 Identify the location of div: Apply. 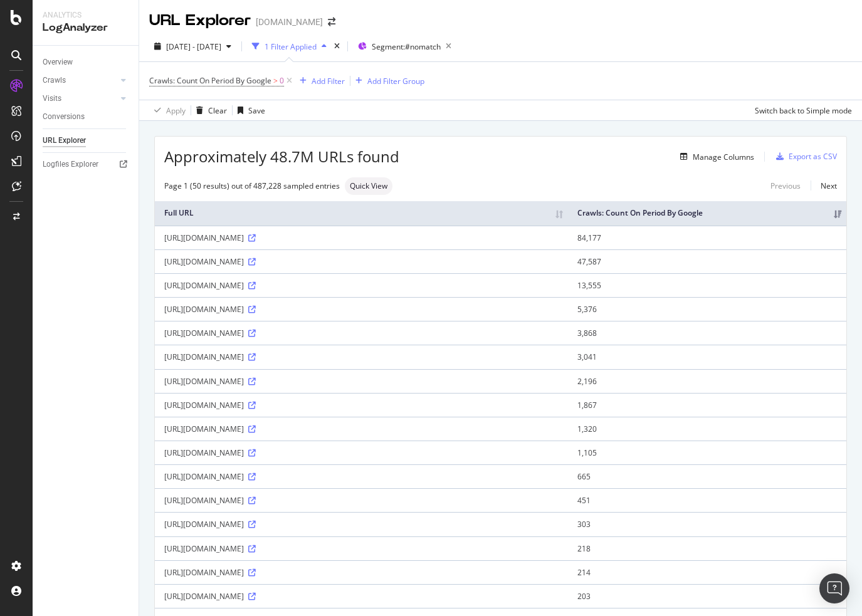
(175, 111).